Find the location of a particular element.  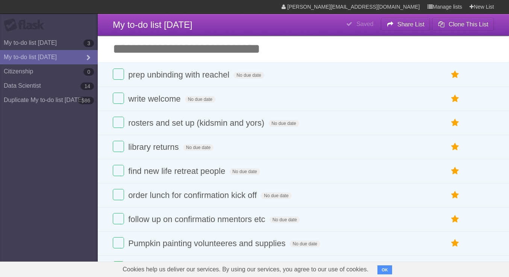

b: 14 is located at coordinates (87, 86).